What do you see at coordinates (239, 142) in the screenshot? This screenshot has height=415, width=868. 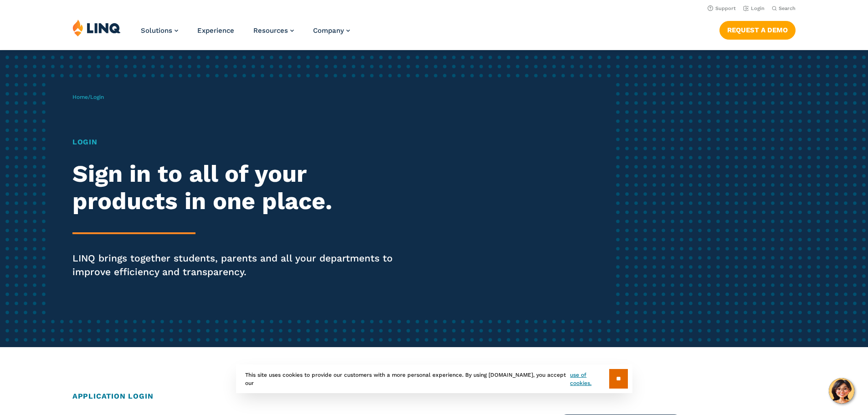 I see `h1: Login` at bounding box center [239, 142].